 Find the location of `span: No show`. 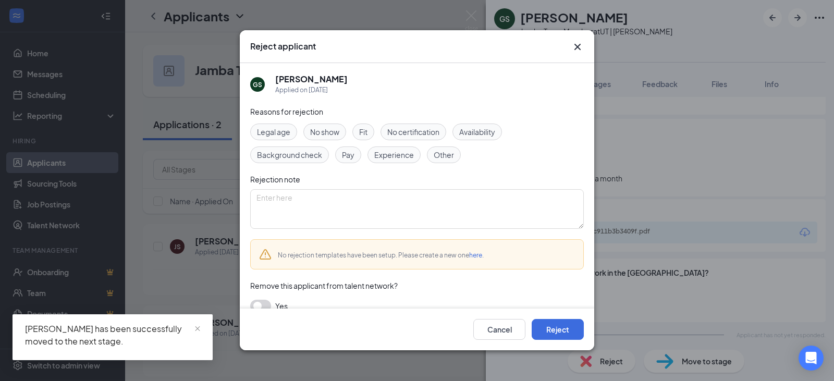

span: No show is located at coordinates (325, 132).